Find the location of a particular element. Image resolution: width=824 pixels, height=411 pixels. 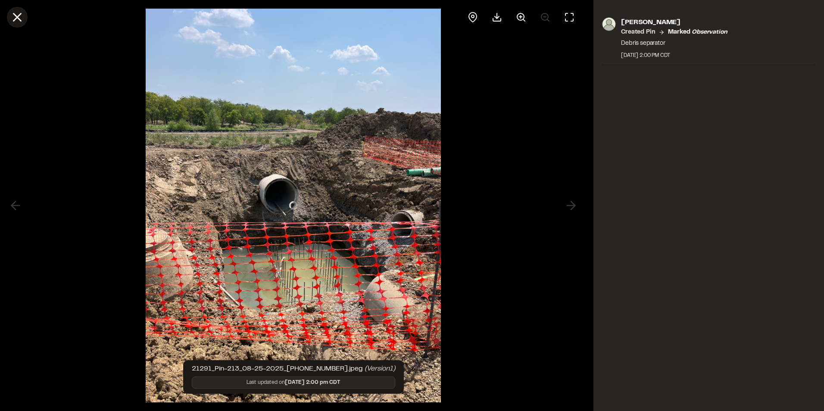

em: observation is located at coordinates (709, 32).